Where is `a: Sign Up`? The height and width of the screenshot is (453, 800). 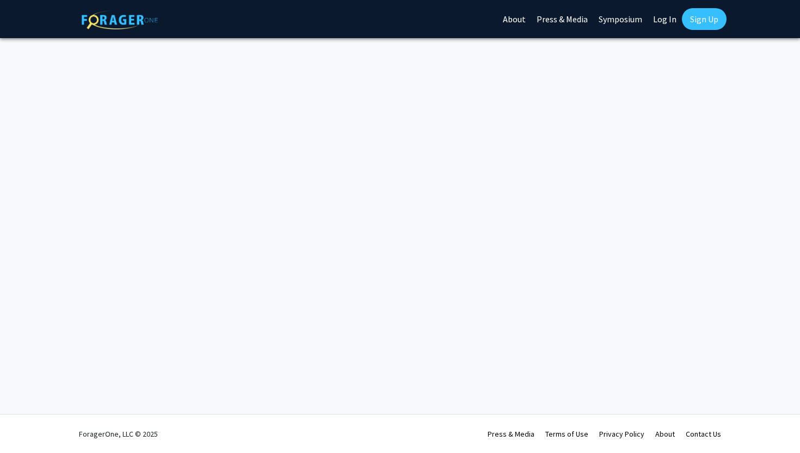
a: Sign Up is located at coordinates (704, 19).